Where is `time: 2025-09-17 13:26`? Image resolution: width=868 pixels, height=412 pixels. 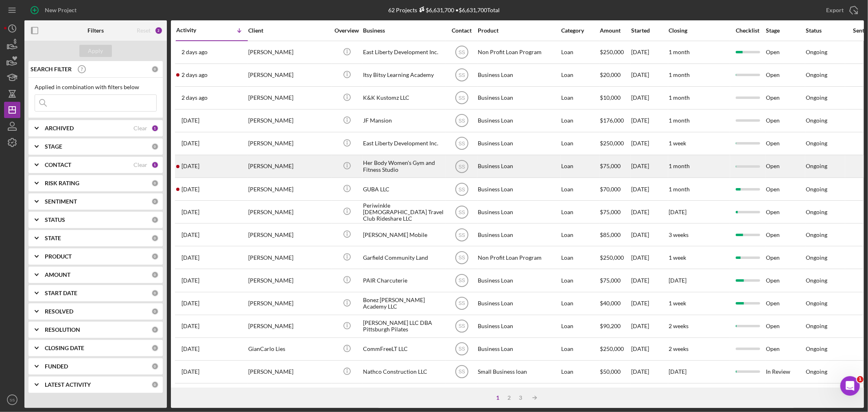 time: 2025-09-17 13:26 is located at coordinates (191, 235).